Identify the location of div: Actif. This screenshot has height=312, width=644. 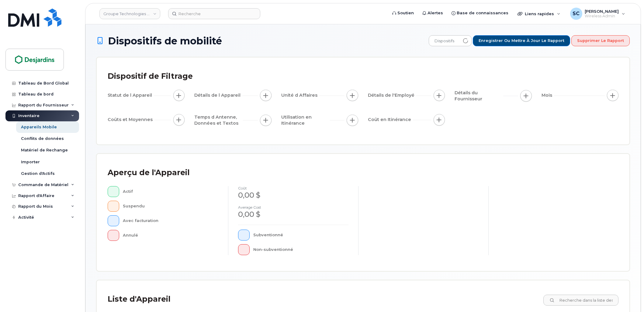
(171, 192).